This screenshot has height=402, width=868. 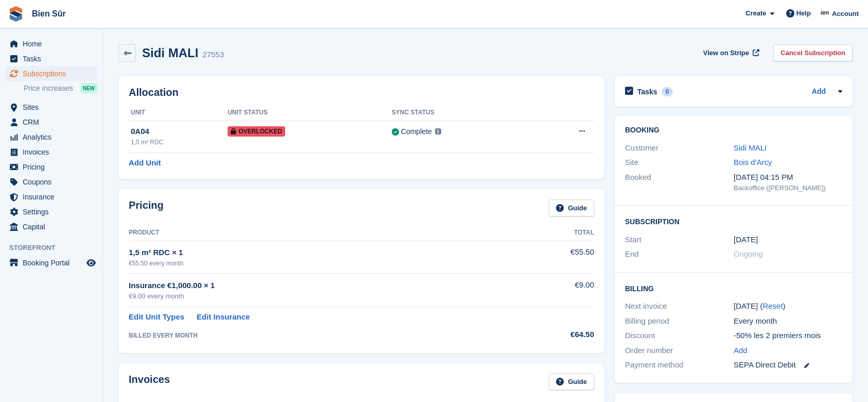 I want to click on td: €9.00, so click(x=556, y=290).